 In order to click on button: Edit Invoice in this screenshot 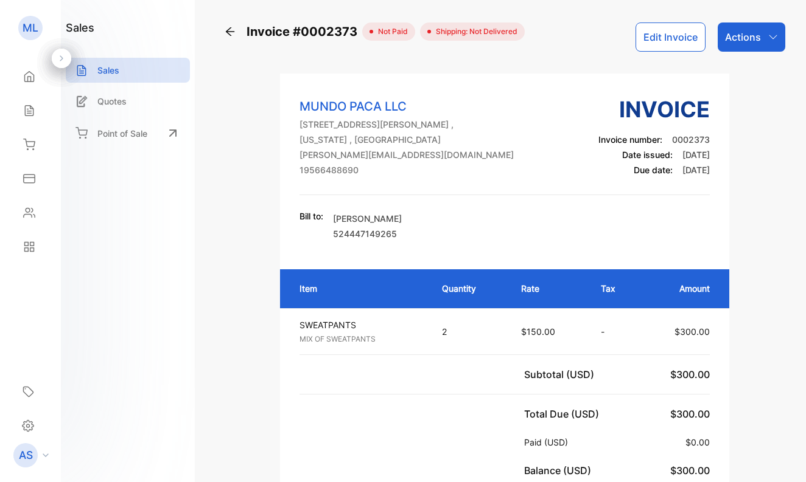, I will do `click(670, 37)`.